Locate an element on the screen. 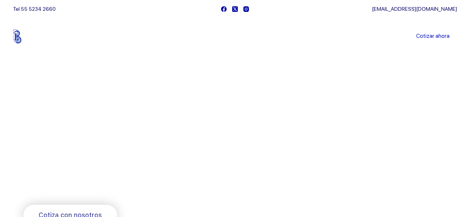  a: 55 5234 2660 is located at coordinates (38, 9).